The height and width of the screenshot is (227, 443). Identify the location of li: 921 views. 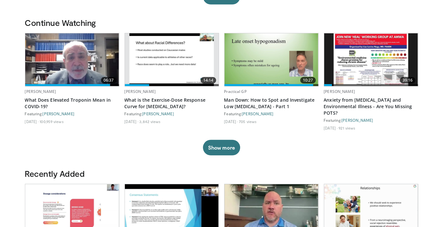
(347, 128).